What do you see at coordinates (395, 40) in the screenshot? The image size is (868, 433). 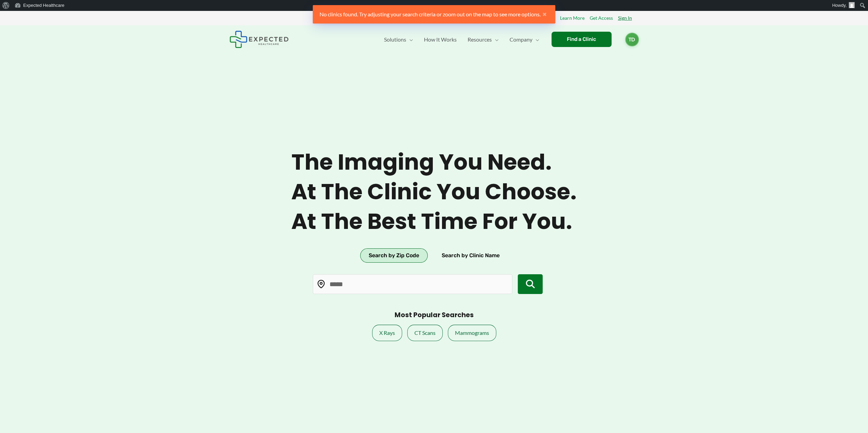 I see `span: Solutions` at bounding box center [395, 40].